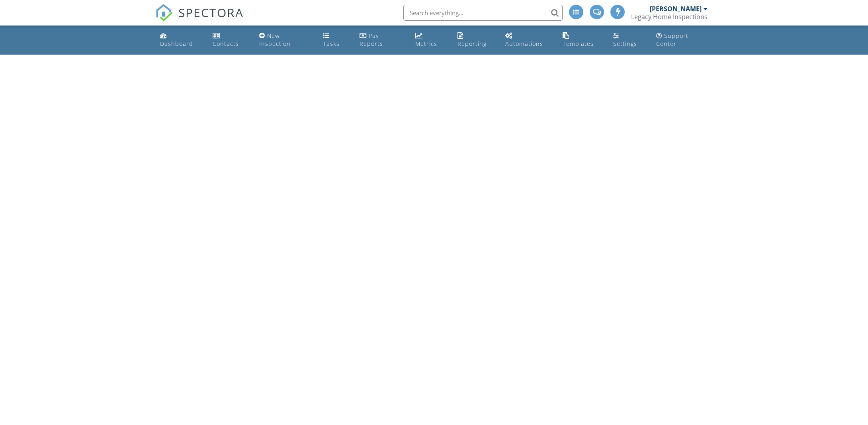 This screenshot has width=868, height=425. I want to click on div: Automations, so click(524, 43).